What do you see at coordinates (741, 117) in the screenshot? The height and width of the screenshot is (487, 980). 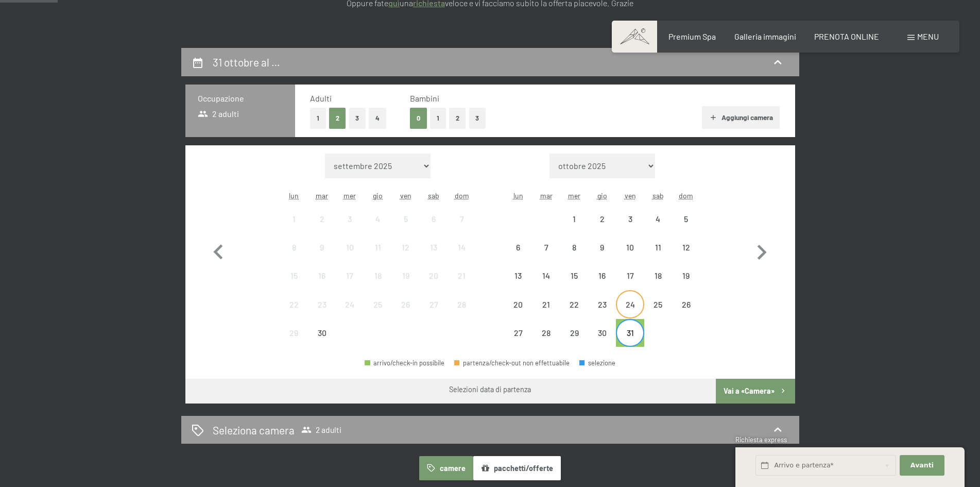 I see `button: Aggiungi camera` at bounding box center [741, 117].